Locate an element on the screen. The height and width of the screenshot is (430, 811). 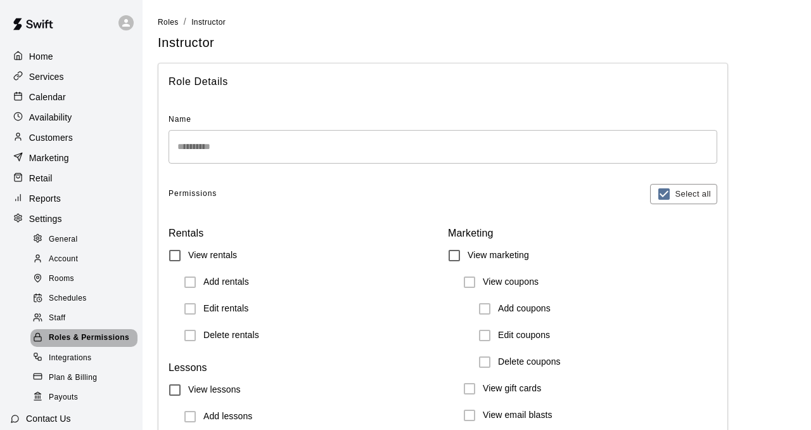
div: General is located at coordinates (84, 240).